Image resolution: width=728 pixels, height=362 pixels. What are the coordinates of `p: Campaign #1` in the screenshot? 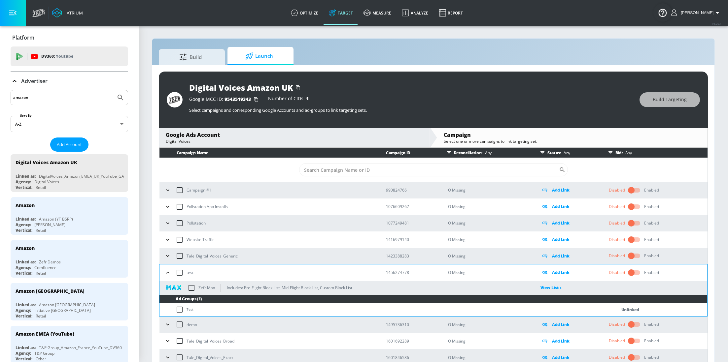 It's located at (199, 190).